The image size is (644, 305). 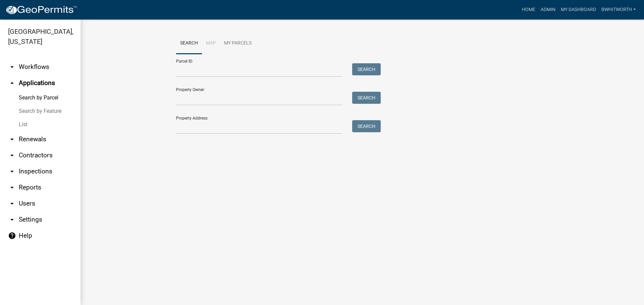 I want to click on a: My Parcels, so click(x=238, y=44).